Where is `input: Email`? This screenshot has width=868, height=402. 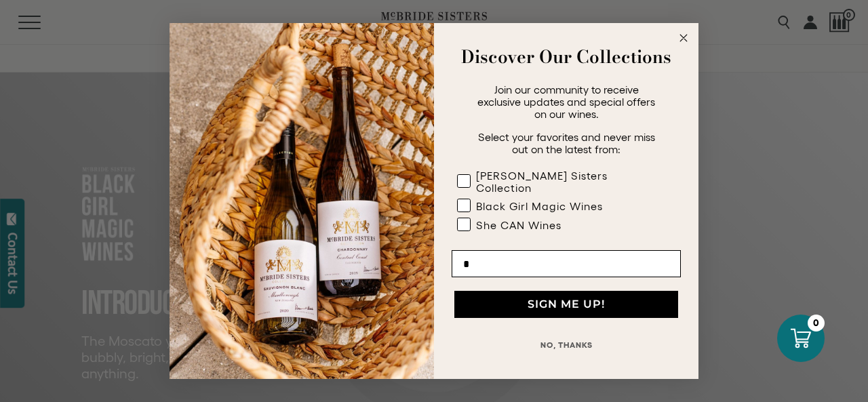 input: Email is located at coordinates (566, 264).